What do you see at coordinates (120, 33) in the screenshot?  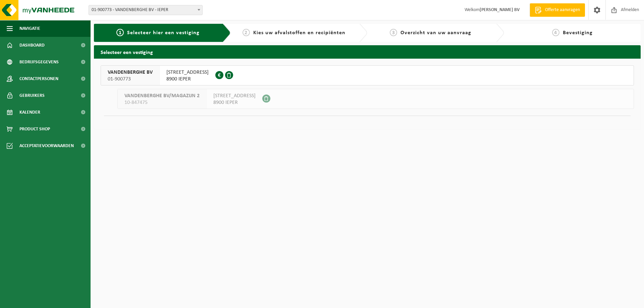 I see `span: 1` at bounding box center [120, 33].